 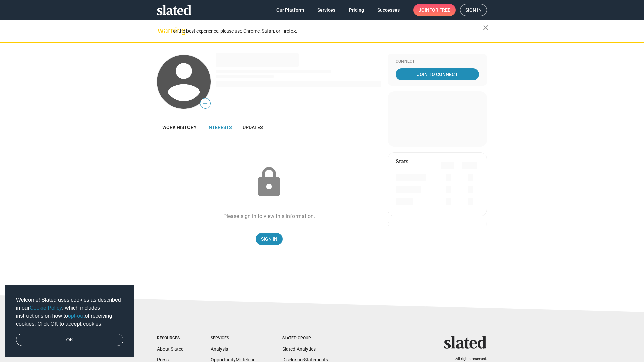 What do you see at coordinates (326, 10) in the screenshot?
I see `a: Services` at bounding box center [326, 10].